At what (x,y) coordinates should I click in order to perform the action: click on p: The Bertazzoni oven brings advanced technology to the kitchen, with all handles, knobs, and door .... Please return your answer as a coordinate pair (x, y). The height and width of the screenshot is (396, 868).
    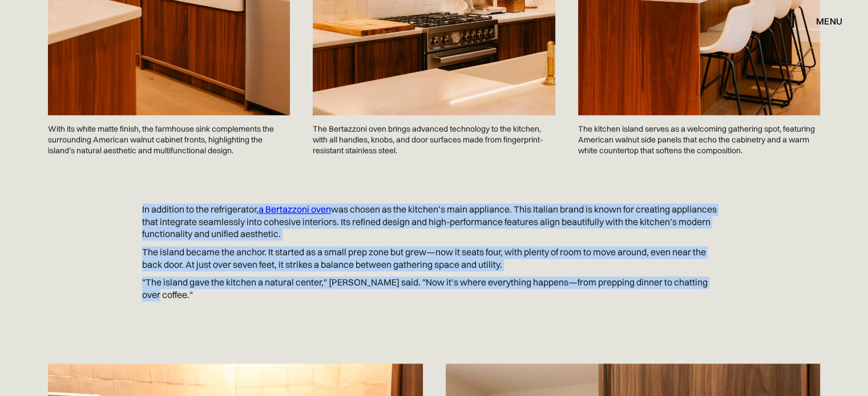
    Looking at the image, I should click on (434, 140).